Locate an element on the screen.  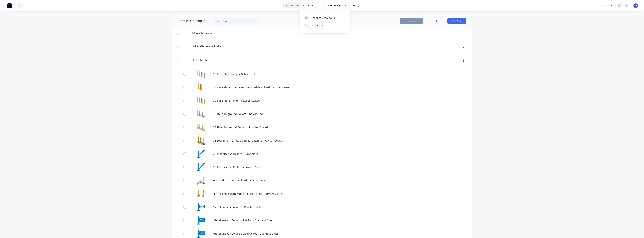
div: Materials is located at coordinates (318, 26).